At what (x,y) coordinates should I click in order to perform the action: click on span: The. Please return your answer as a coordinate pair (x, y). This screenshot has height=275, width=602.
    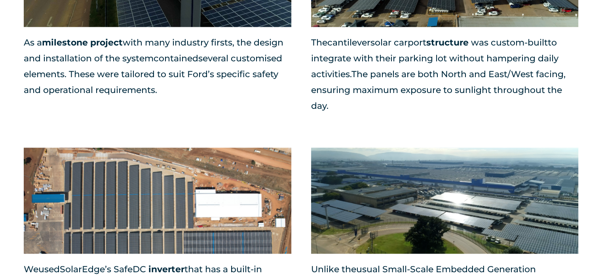
    Looking at the image, I should click on (319, 42).